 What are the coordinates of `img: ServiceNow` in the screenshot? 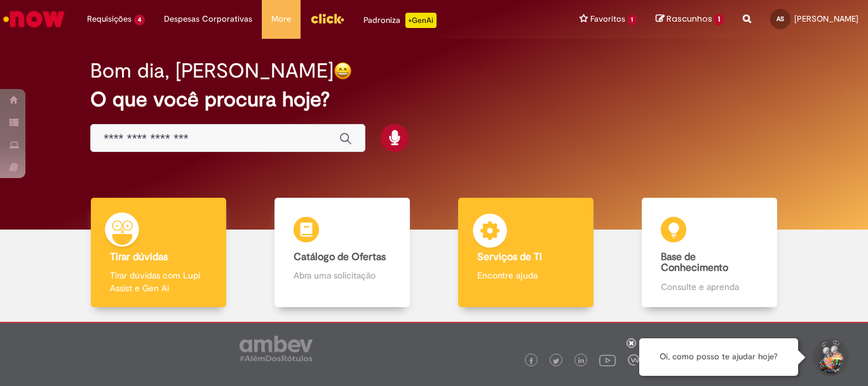 It's located at (34, 19).